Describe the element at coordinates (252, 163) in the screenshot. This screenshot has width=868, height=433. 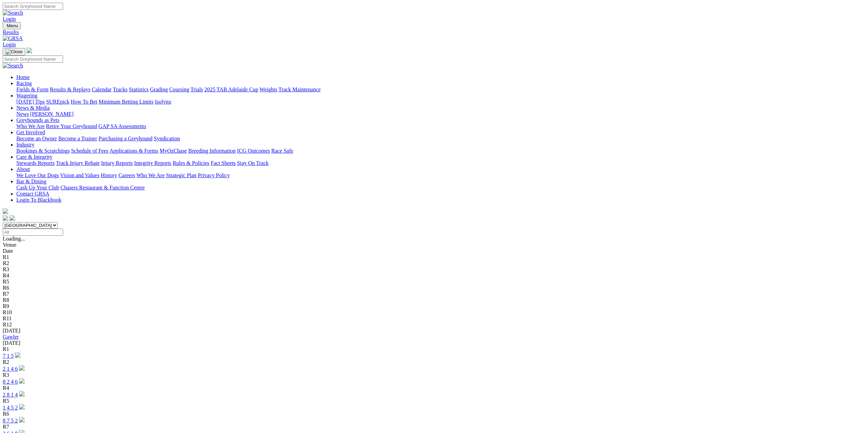
I see `a: Stay On Track` at that location.